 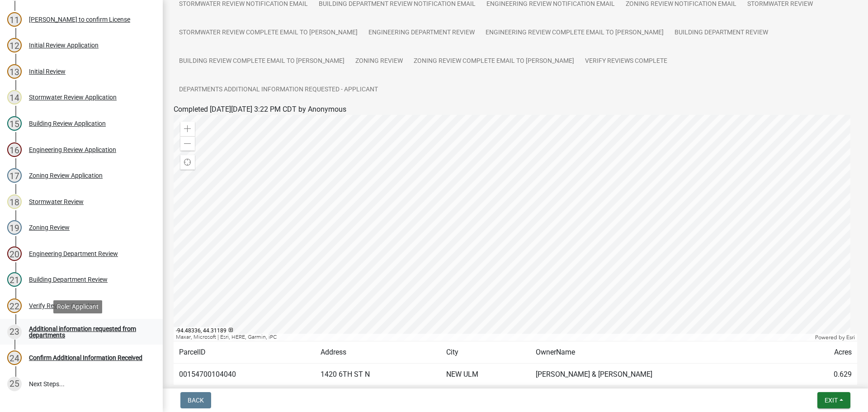 What do you see at coordinates (244, 353) in the screenshot?
I see `td: ParcelID` at bounding box center [244, 353].